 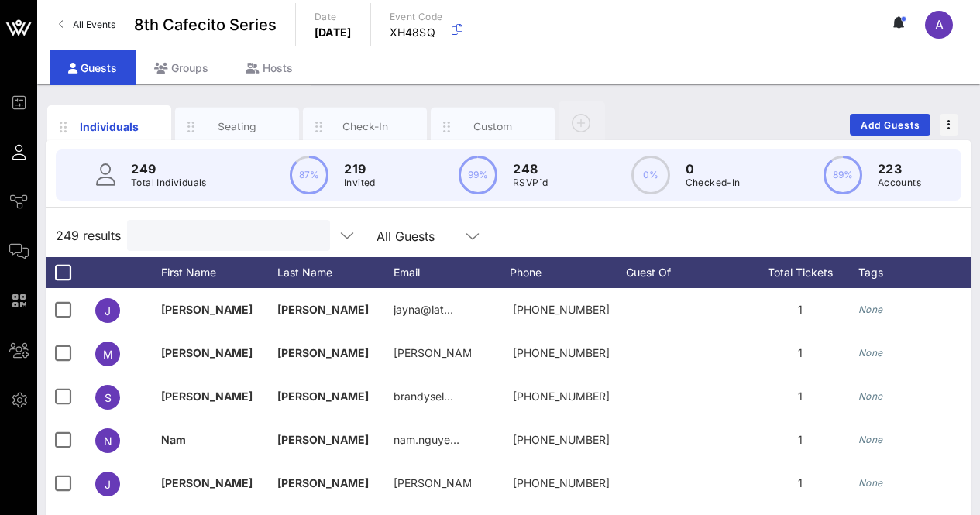 I want to click on span: 8th Cafecito Series, so click(x=206, y=25).